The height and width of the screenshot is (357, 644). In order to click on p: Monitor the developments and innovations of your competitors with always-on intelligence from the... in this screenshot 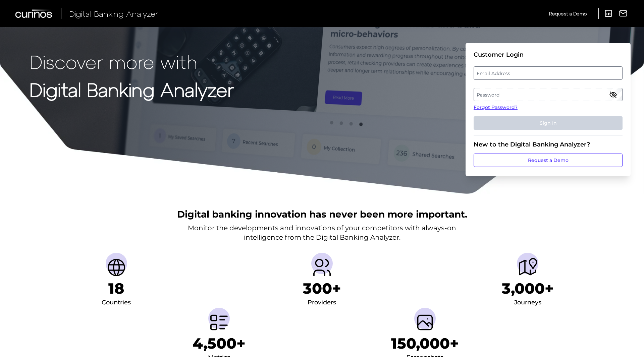, I will do `click(322, 233)`.